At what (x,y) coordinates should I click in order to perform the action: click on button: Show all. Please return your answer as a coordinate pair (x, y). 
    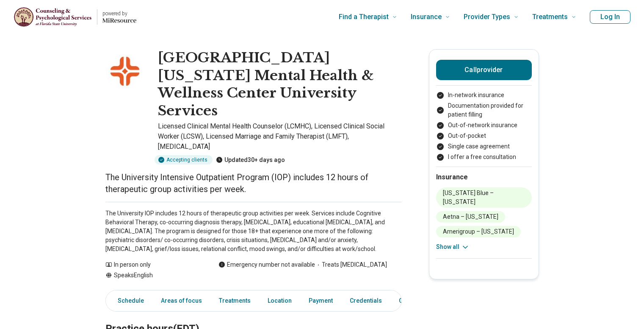
    Looking at the image, I should click on (453, 247).